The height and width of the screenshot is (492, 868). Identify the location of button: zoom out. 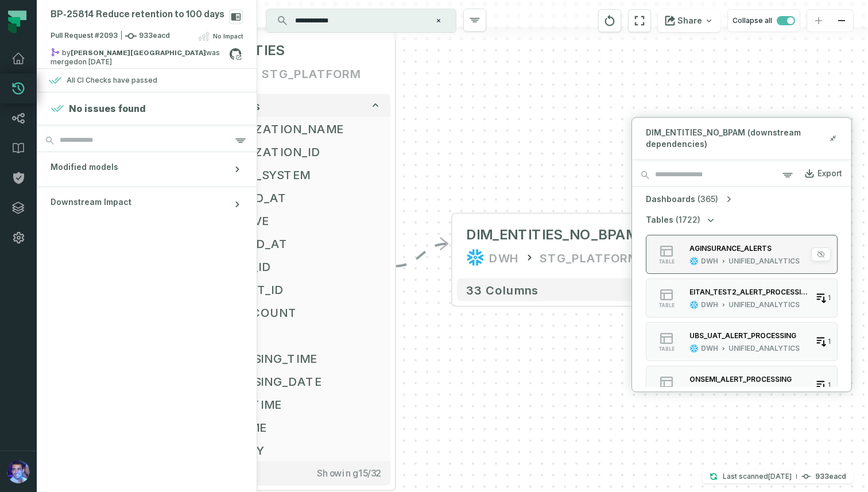
(841, 21).